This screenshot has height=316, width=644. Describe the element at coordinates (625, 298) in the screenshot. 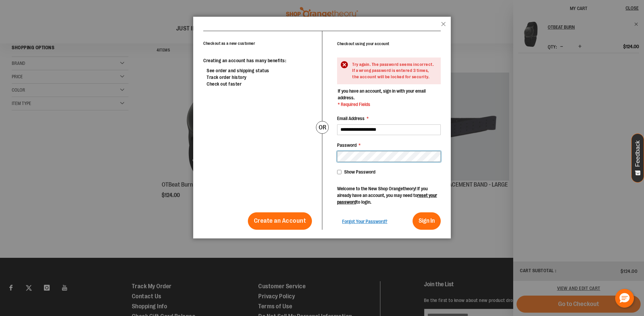

I see `button: Hello, have a question? Let’s chat.` at that location.